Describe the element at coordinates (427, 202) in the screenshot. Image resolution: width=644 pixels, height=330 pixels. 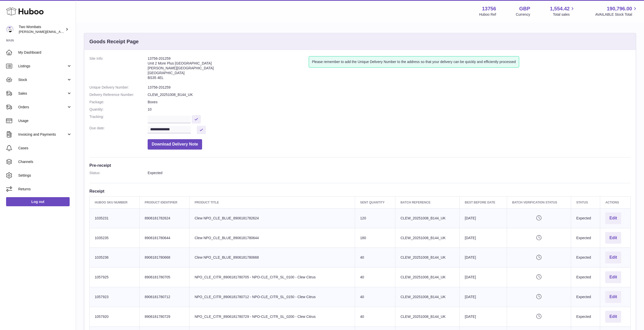
I see `th: Batch Reference` at that location.